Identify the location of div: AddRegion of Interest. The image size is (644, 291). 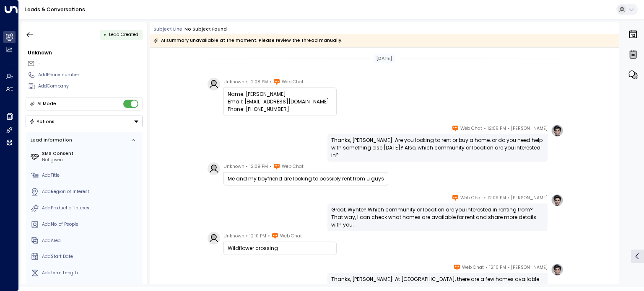
(91, 192).